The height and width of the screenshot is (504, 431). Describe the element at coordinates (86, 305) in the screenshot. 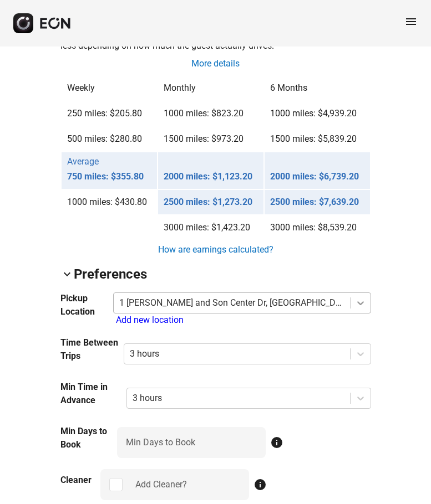

I see `h3: Pickup Location` at that location.